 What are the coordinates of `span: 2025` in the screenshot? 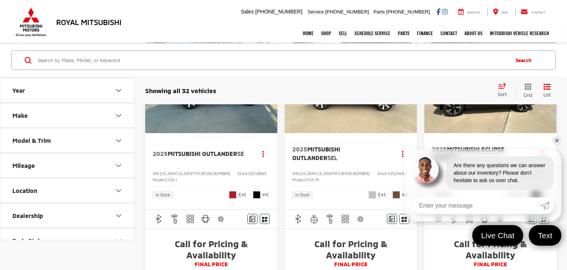 It's located at (300, 149).